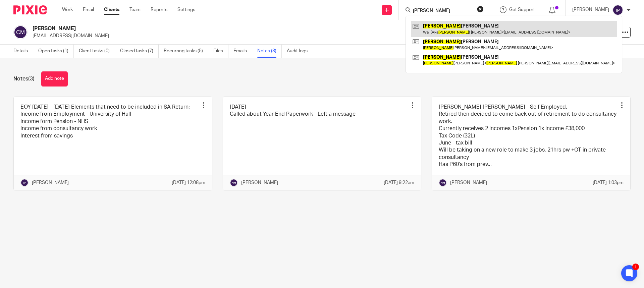 The width and height of the screenshot is (644, 288). Describe the element at coordinates (67, 9) in the screenshot. I see `a: Work` at that location.